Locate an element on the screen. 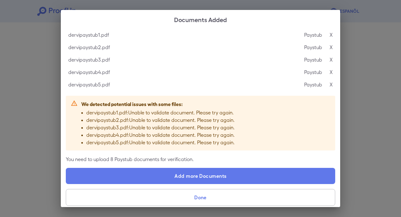  label: Add more Documents is located at coordinates (201, 176).